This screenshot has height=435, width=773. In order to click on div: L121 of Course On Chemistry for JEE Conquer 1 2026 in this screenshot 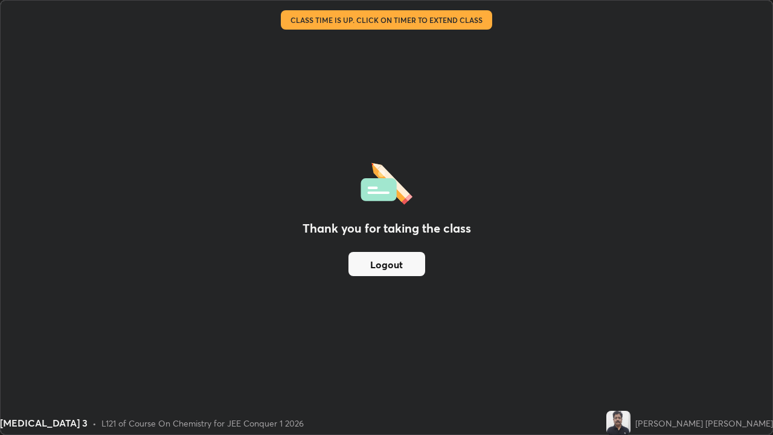, I will do `click(202, 423)`.